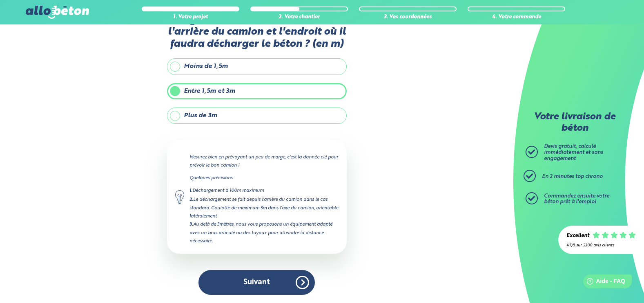  I want to click on button: Suivant, so click(256, 282).